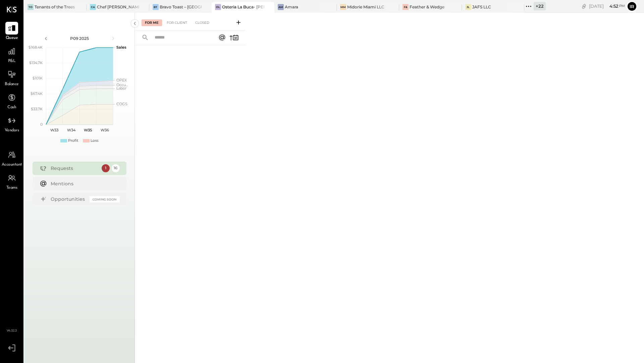 The image size is (644, 363). What do you see at coordinates (218, 7) in the screenshot?
I see `div: OL` at bounding box center [218, 7].